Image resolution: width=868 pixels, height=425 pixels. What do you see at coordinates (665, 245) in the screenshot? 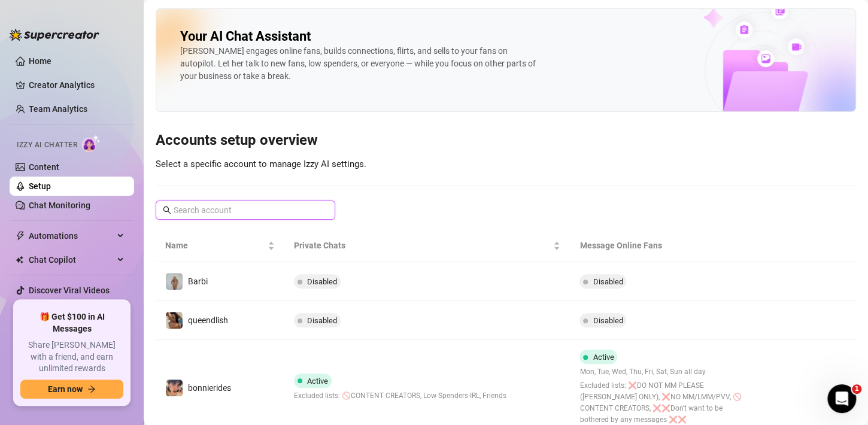
I see `th: Message Online Fans` at bounding box center [665, 245].